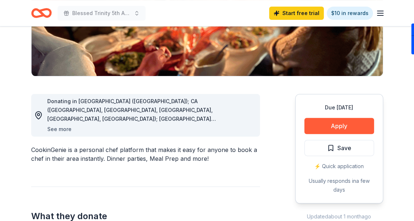  Describe the element at coordinates (350, 13) in the screenshot. I see `a: $10 in rewards` at that location.